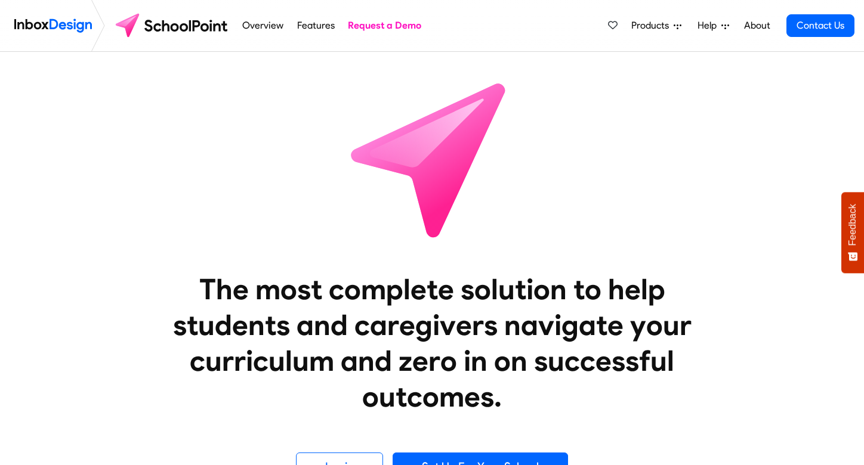  Describe the element at coordinates (756, 26) in the screenshot. I see `a: About` at that location.